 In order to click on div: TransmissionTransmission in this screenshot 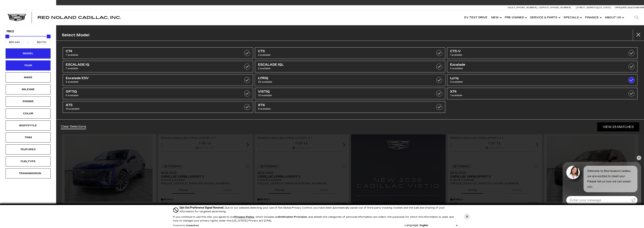, I will do `click(28, 173)`.